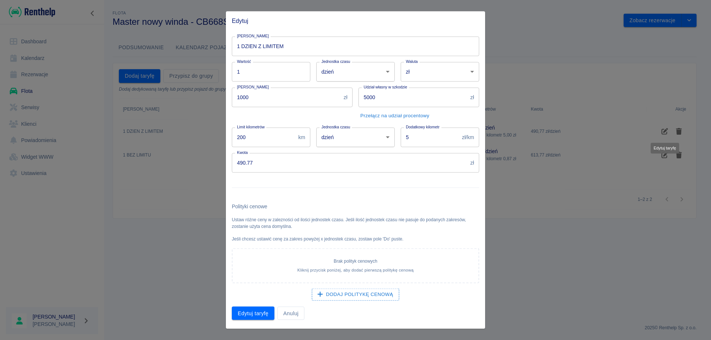 Image resolution: width=711 pixels, height=340 pixels. What do you see at coordinates (356, 270) in the screenshot?
I see `span: Kliknij przycisk poniżej, aby dodać pierwszą politykę cenową` at bounding box center [356, 270].